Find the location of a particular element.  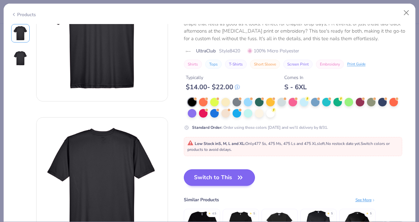

img: Front is located at coordinates (20, 33).